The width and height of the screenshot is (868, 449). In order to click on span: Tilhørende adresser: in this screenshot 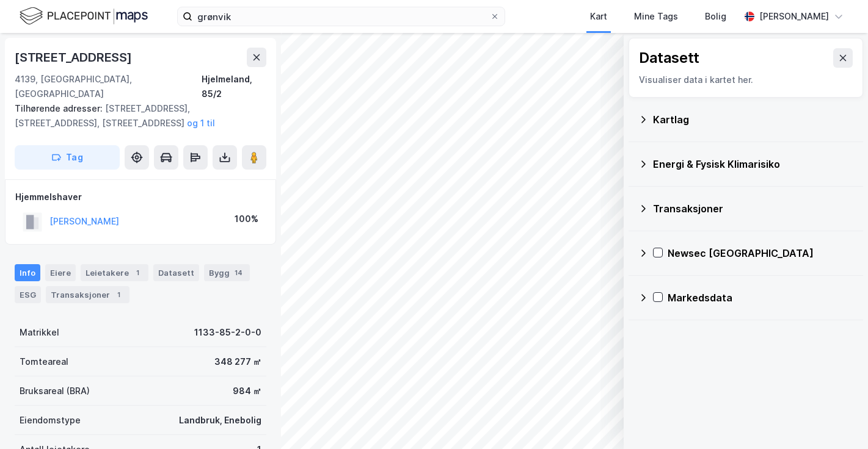, I will do `click(60, 108)`.